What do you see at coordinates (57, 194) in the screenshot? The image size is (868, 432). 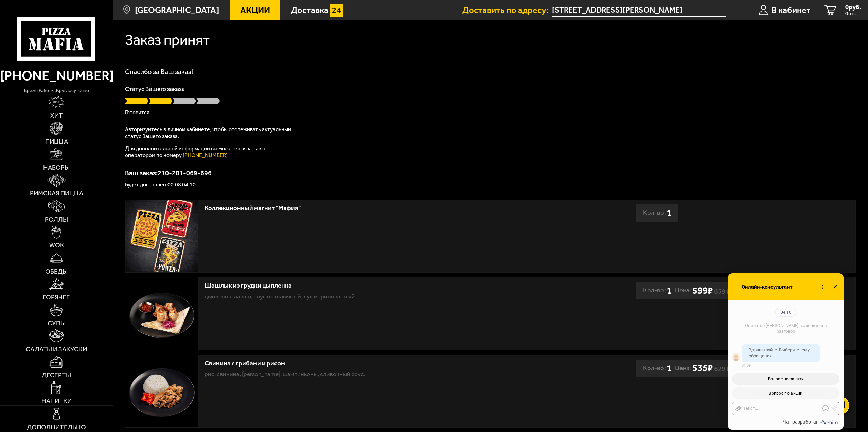 I see `span: Римская пицца` at bounding box center [57, 194].